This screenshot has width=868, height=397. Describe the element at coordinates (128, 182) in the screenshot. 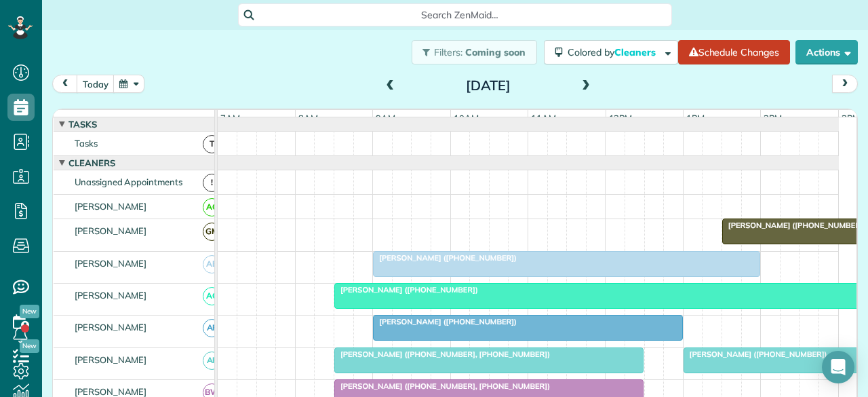

I see `span: Unassigned Appointments` at that location.